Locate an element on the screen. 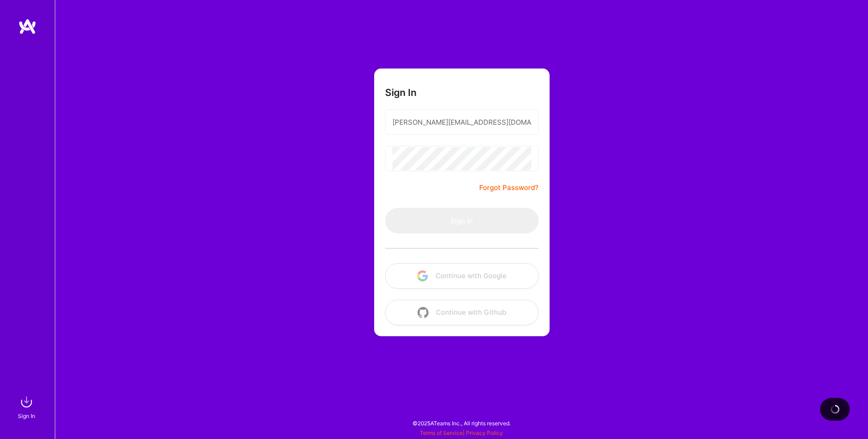 The width and height of the screenshot is (868, 439). img: loading is located at coordinates (834, 409).